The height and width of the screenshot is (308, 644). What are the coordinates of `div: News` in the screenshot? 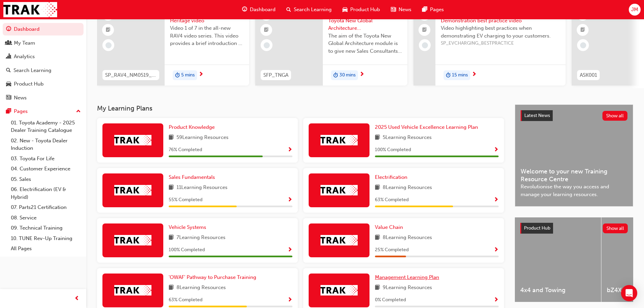 It's located at (20, 98).